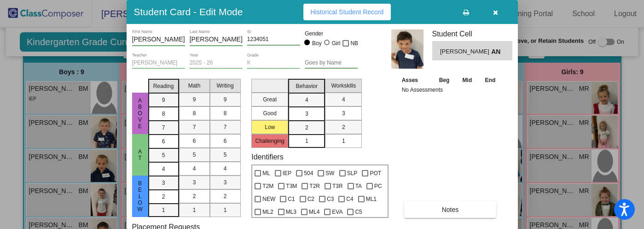 This screenshot has width=644, height=229. I want to click on span: SW, so click(330, 173).